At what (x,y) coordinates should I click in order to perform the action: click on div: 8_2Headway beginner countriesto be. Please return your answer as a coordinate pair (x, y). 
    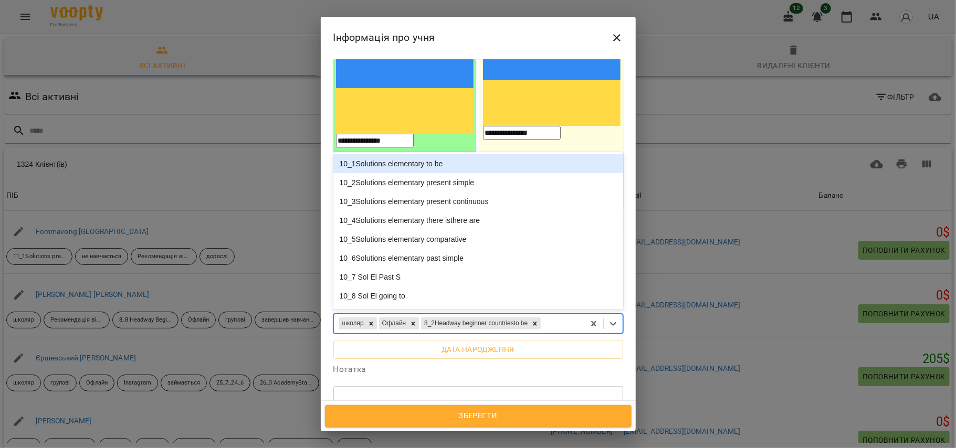
    Looking at the image, I should click on (475, 323).